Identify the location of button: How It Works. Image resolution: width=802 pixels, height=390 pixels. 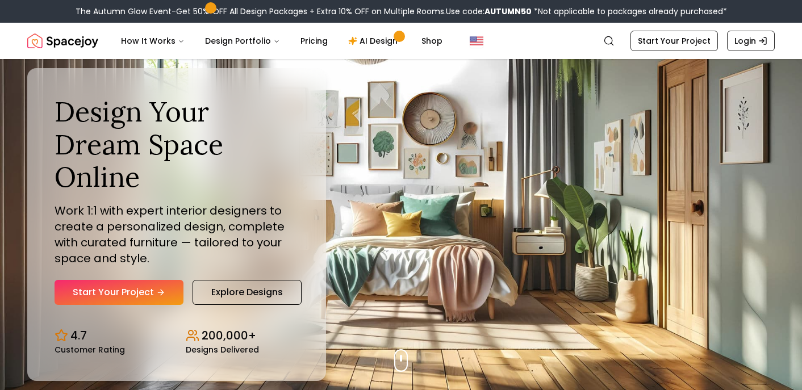
(153, 41).